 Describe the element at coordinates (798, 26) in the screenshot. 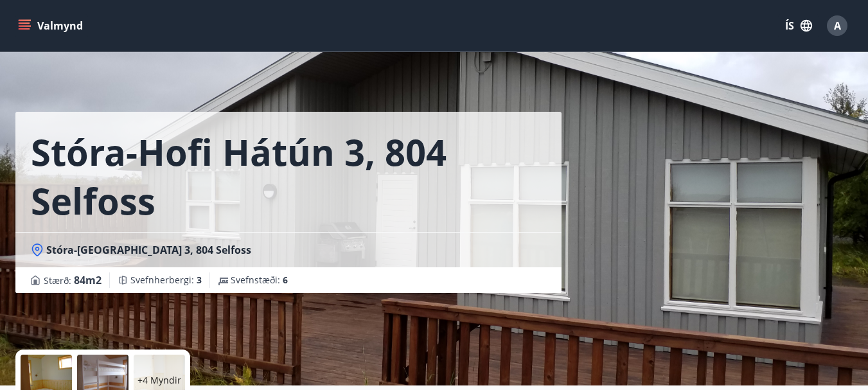

I see `button: ÍS` at that location.